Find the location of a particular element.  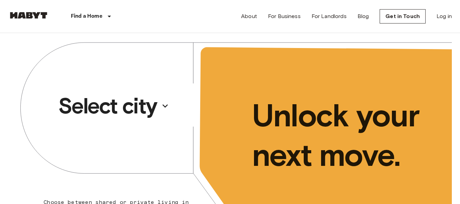

a: Get in Touch is located at coordinates (402, 16).